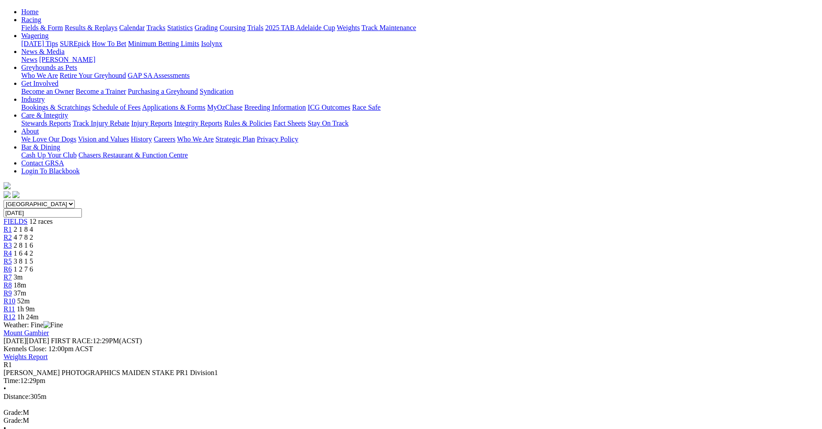  What do you see at coordinates (26, 309) in the screenshot?
I see `span: 1h 9m` at bounding box center [26, 309].